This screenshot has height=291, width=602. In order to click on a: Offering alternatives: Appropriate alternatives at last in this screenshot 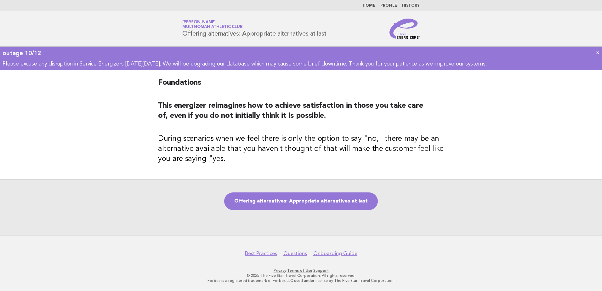, I will do `click(301, 201)`.